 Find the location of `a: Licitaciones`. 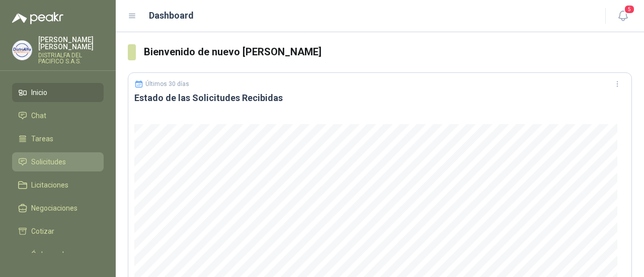

a: Licitaciones is located at coordinates (58, 185).